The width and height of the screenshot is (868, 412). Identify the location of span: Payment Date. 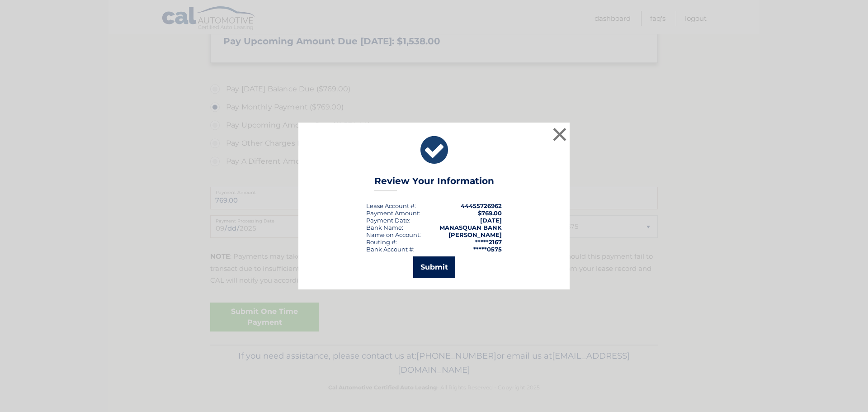
(388, 220).